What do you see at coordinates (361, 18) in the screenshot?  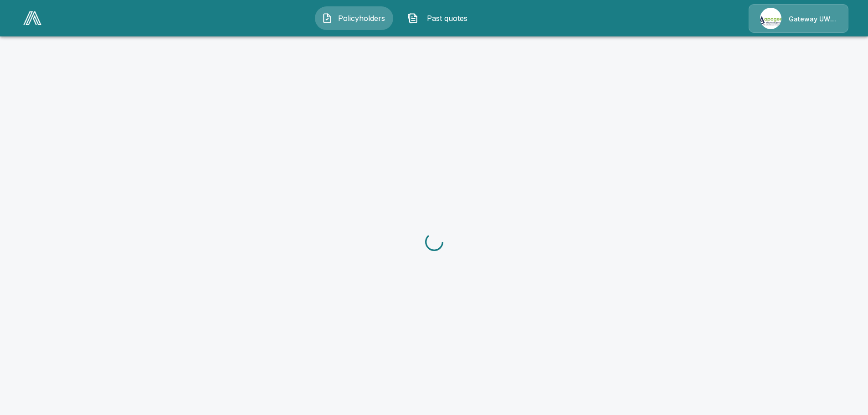 I see `span: Policyholders` at bounding box center [361, 18].